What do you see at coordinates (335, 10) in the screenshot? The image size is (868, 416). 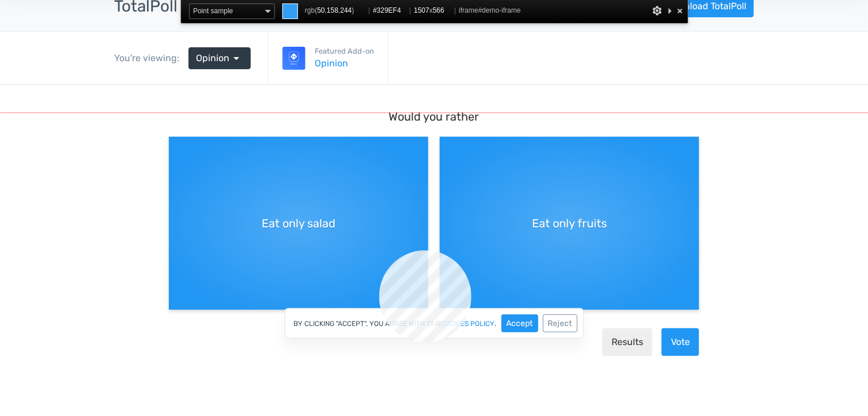 I see `span: rgb( , , )` at bounding box center [335, 10].